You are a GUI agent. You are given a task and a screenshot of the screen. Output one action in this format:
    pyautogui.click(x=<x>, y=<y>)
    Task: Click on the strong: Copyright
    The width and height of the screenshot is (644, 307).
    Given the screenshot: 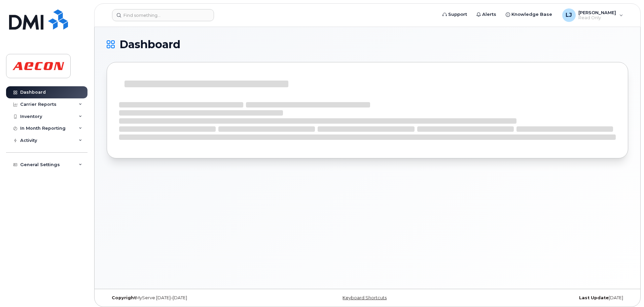 What is the action you would take?
    pyautogui.click(x=124, y=297)
    